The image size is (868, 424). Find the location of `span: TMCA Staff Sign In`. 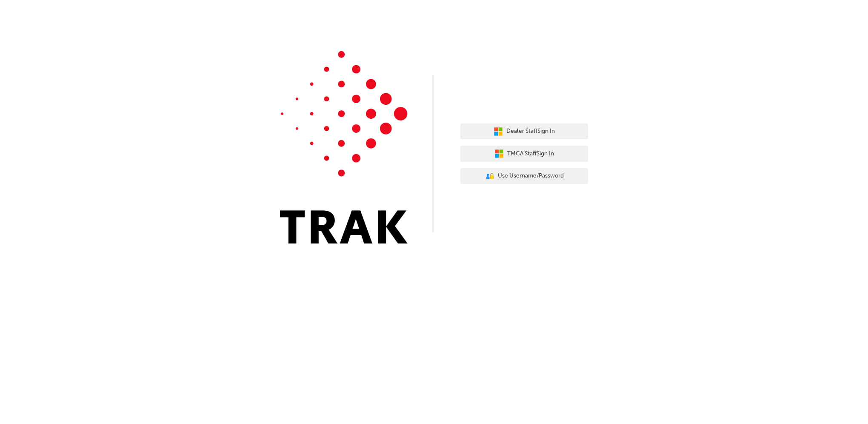

span: TMCA Staff Sign In is located at coordinates (531, 154).